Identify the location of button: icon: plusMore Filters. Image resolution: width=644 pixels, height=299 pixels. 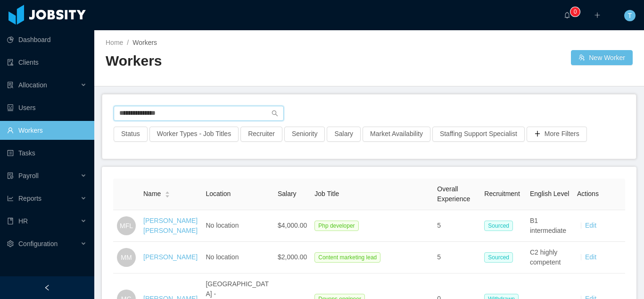
(557, 134).